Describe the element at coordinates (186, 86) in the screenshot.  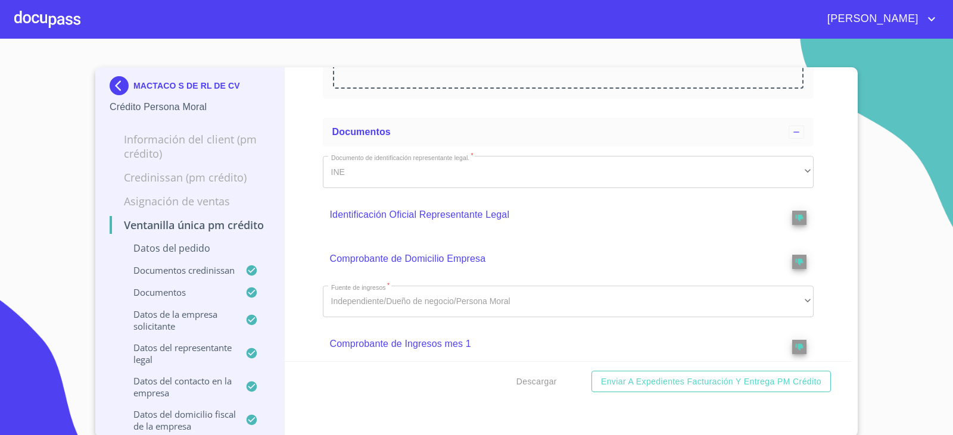
I see `p: MACTACO S DE RL DE CV` at that location.